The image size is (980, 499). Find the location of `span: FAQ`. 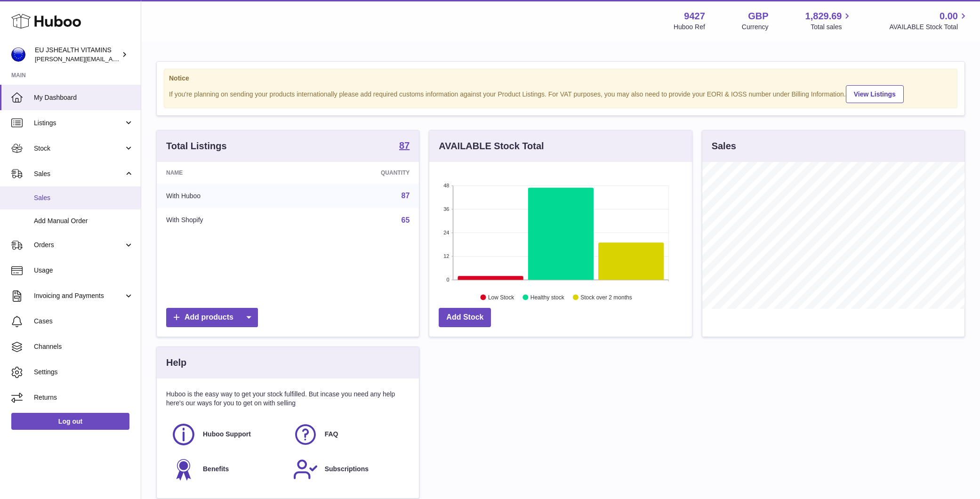

span: FAQ is located at coordinates (332, 434).